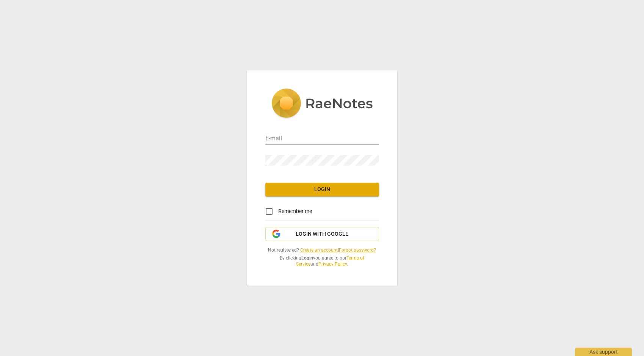  What do you see at coordinates (295, 211) in the screenshot?
I see `span: Remember me` at bounding box center [295, 211].